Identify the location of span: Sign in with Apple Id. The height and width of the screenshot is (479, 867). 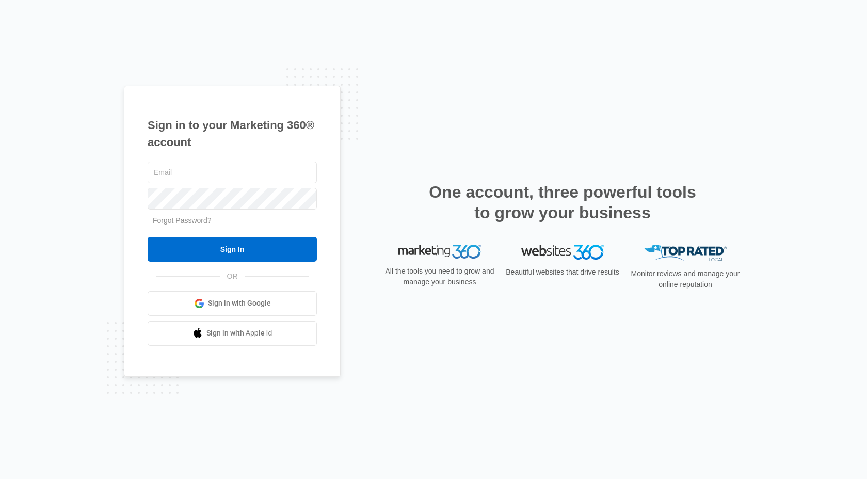
(240, 333).